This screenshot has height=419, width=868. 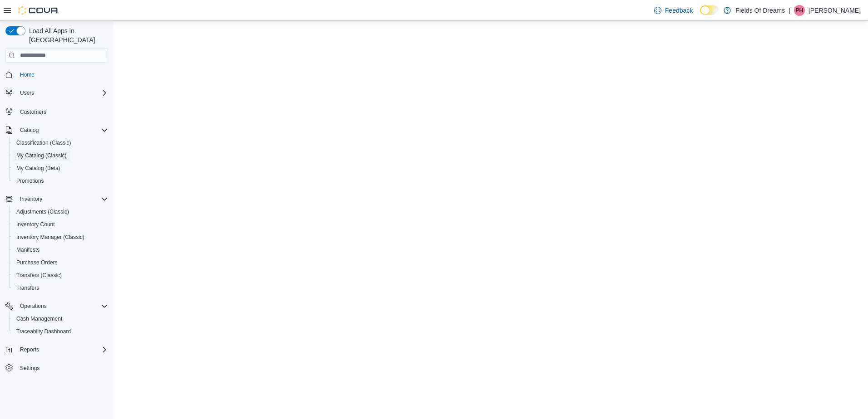 I want to click on a: Home, so click(x=27, y=75).